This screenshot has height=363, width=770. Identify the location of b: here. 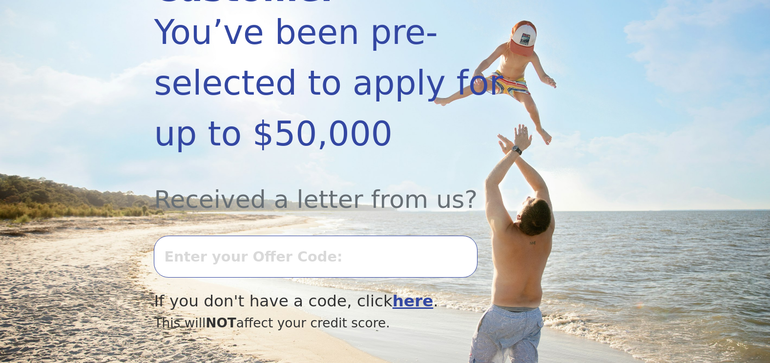
(413, 301).